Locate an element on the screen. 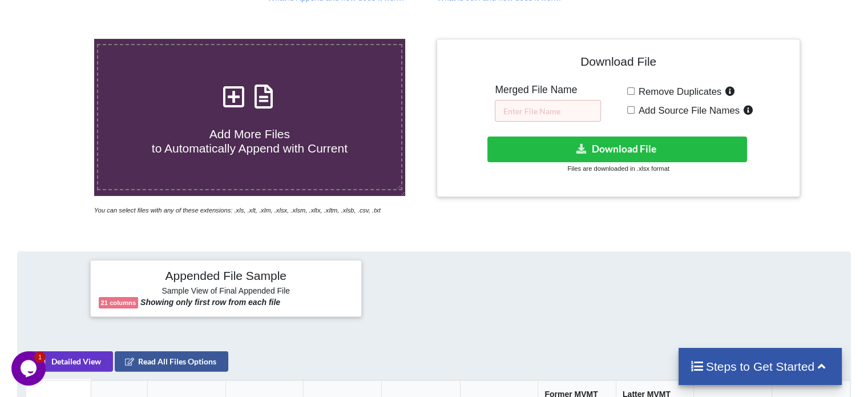 The width and height of the screenshot is (868, 397). b: Showing only first row from each file is located at coordinates (210, 302).